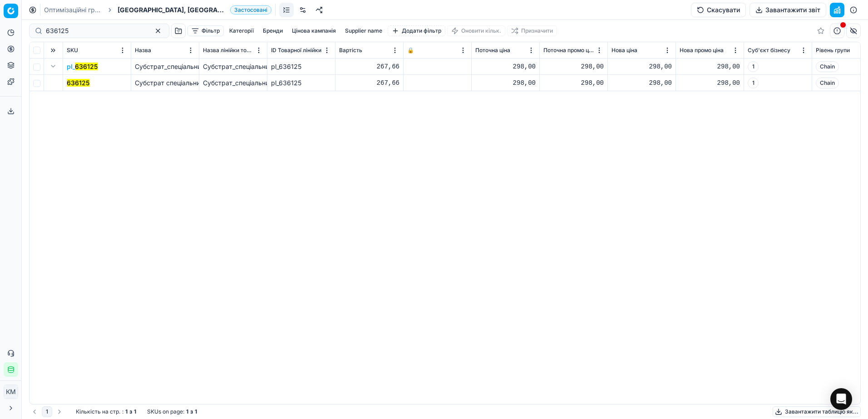 The width and height of the screenshot is (868, 419). Describe the element at coordinates (78, 83) in the screenshot. I see `button: 636125` at that location.